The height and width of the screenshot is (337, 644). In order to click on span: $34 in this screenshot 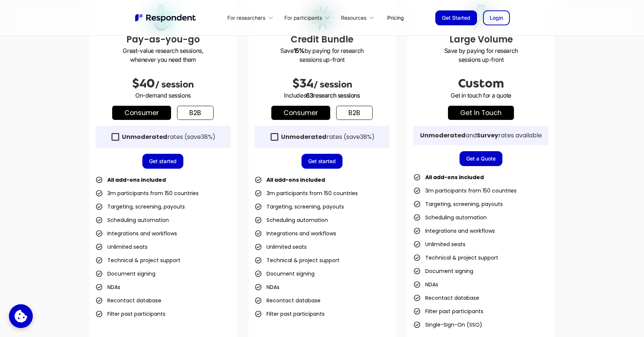, I will do `click(303, 83)`.